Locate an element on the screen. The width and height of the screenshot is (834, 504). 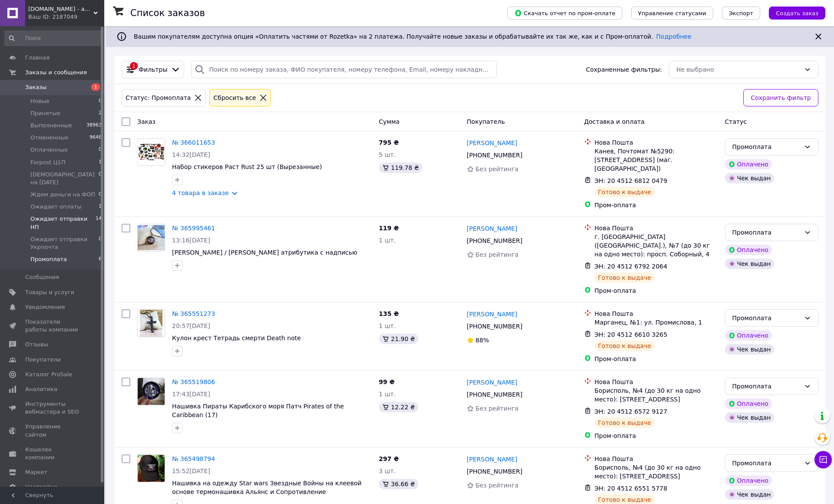
span: Кошелек компании is located at coordinates (53, 453).